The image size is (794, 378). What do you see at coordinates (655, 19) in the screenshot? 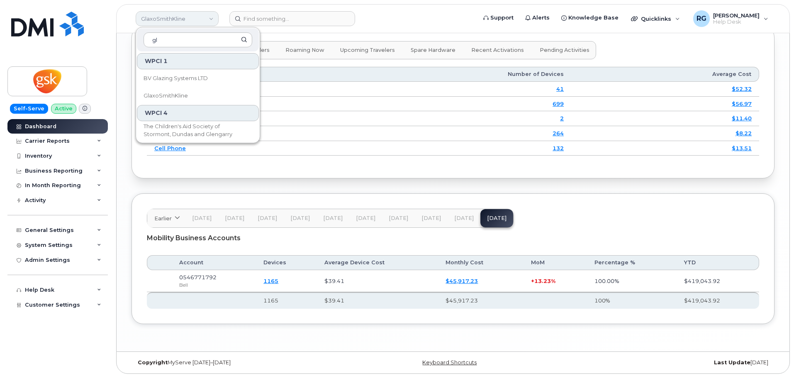
I see `div: Quicklinks` at bounding box center [655, 19].